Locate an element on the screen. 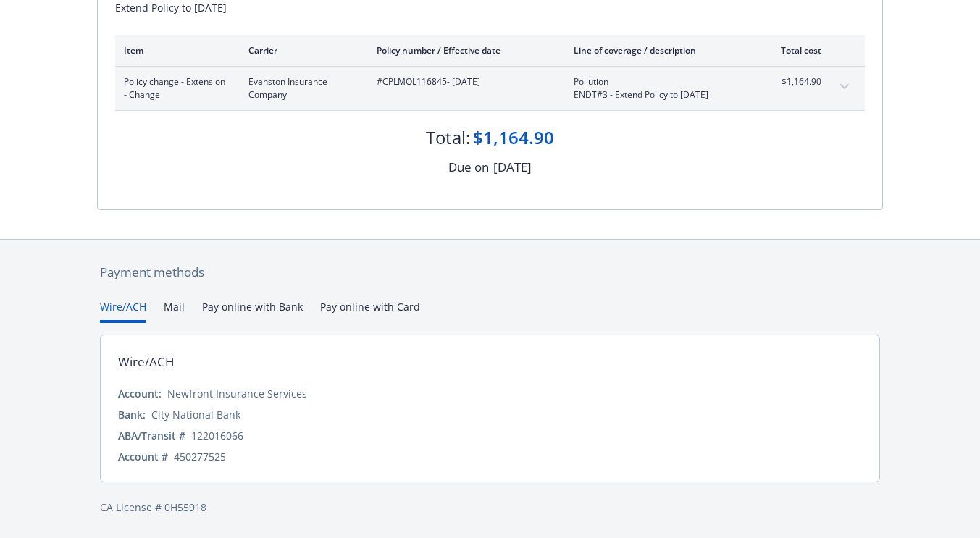 The height and width of the screenshot is (538, 980). div: Account: is located at coordinates (140, 394).